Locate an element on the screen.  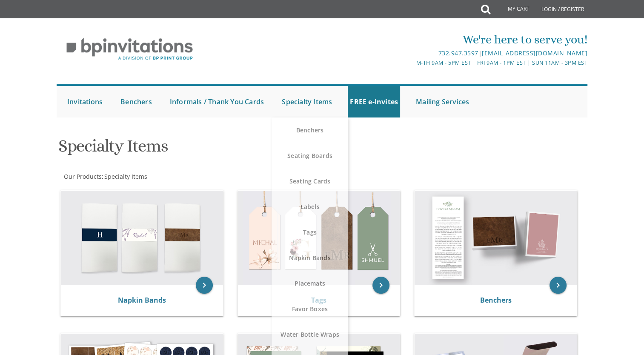
div: We're here to serve you! is located at coordinates (411, 39).